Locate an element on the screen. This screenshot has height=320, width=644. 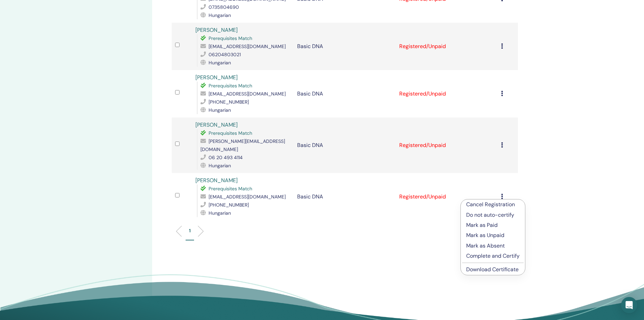
p: 1 is located at coordinates (190, 231).